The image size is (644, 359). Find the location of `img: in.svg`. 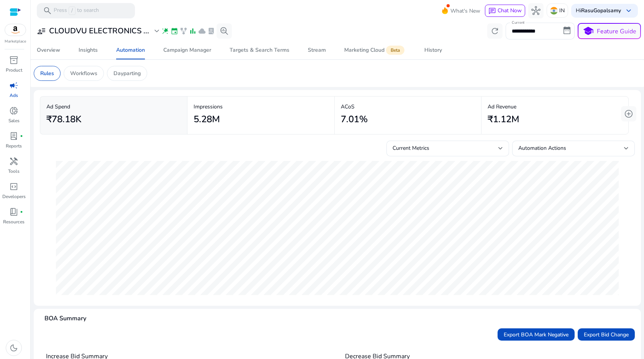

img: in.svg is located at coordinates (554, 11).